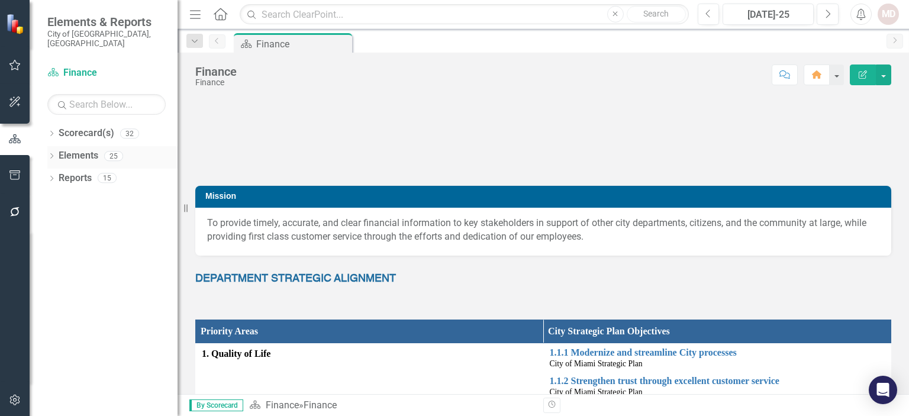 The image size is (909, 416). What do you see at coordinates (86, 133) in the screenshot?
I see `a: Scorecard(s)` at bounding box center [86, 133].